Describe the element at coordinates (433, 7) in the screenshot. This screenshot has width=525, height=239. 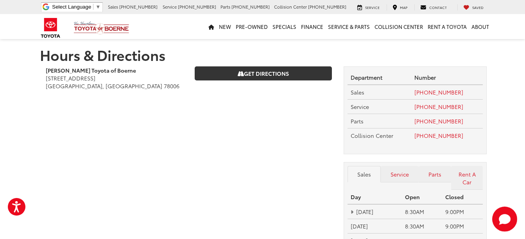
I see `a: Contact` at that location.